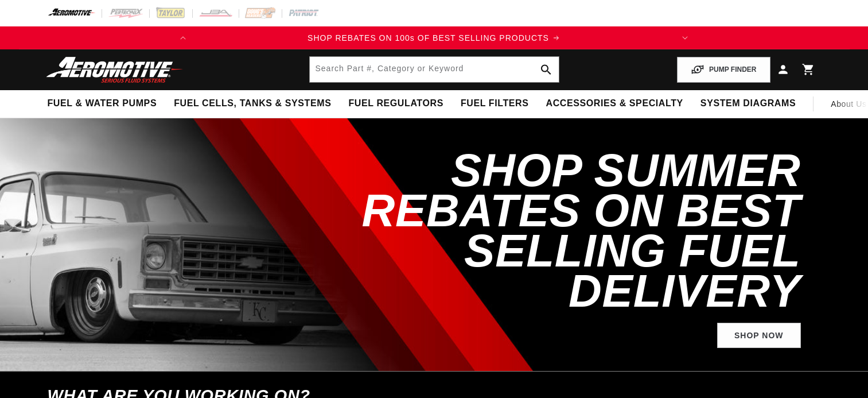 This screenshot has height=398, width=868. Describe the element at coordinates (434, 38) in the screenshot. I see `slideshow-component: Translation missing: en.sections.announcements.announcement_bar` at that location.